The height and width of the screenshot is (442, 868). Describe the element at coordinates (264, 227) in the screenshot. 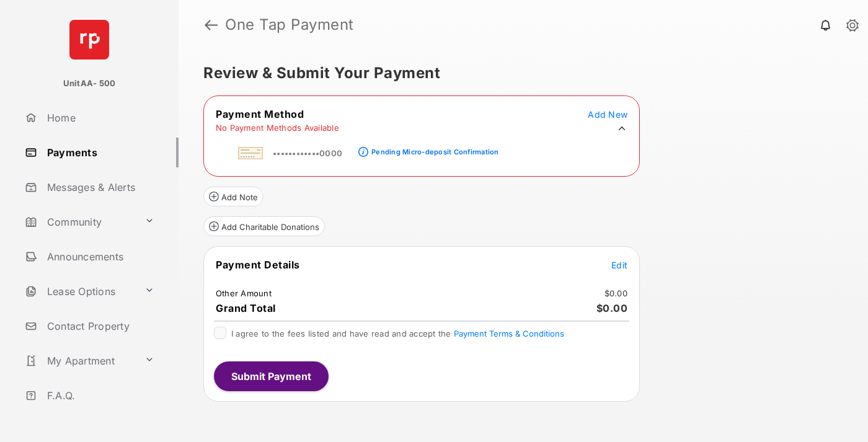

I see `button: Add Charitable Donations` at that location.